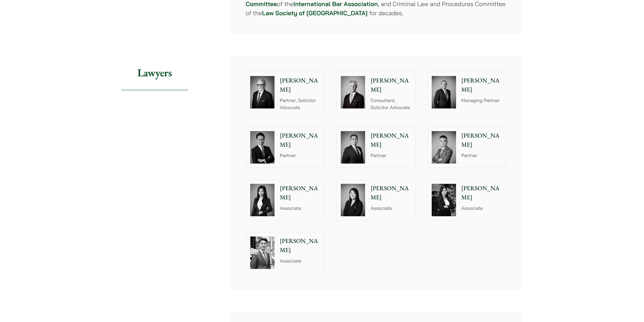 The width and height of the screenshot is (644, 322). Describe the element at coordinates (391, 104) in the screenshot. I see `p: Consultant, Solicitor Advocate` at that location.